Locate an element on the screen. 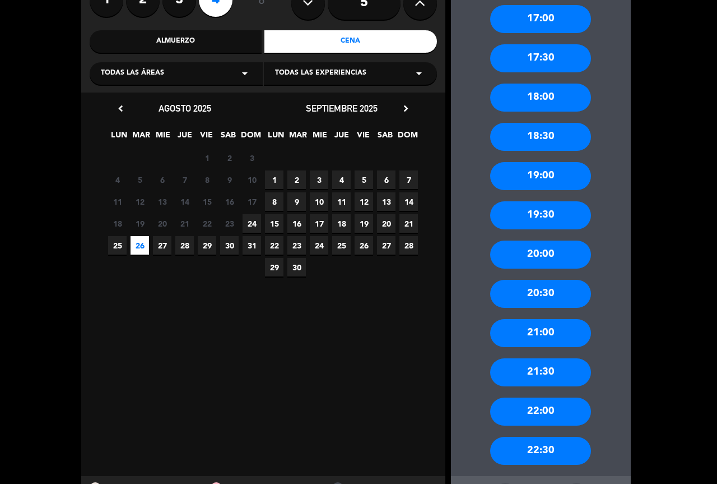 This screenshot has height=484, width=717. span: Todas las experiencias is located at coordinates (320, 73).